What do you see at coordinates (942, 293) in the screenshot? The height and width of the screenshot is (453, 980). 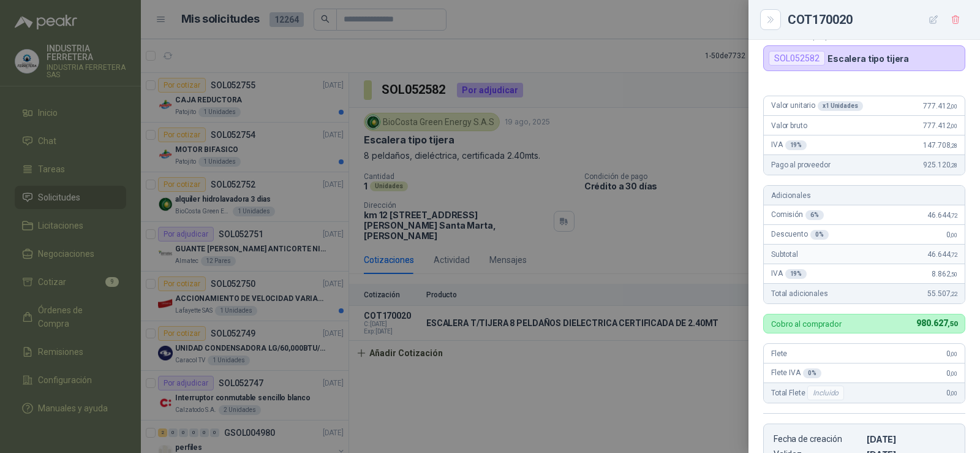 I see `span: 55.507` at bounding box center [942, 293].